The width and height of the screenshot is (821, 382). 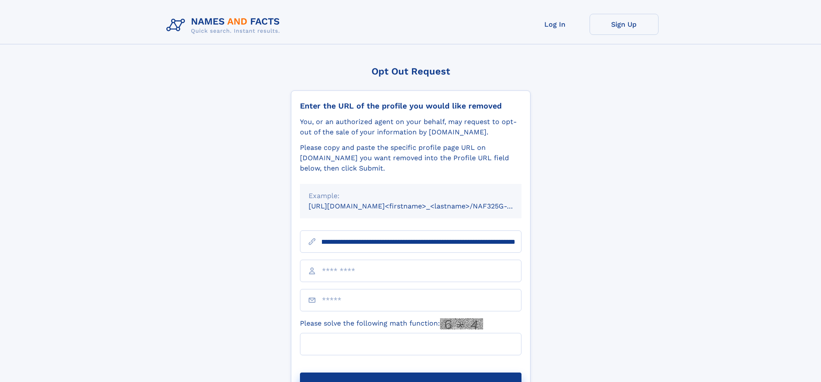 What do you see at coordinates (411, 106) in the screenshot?
I see `div: Enter the URL of the profile you would like removed` at bounding box center [411, 106].